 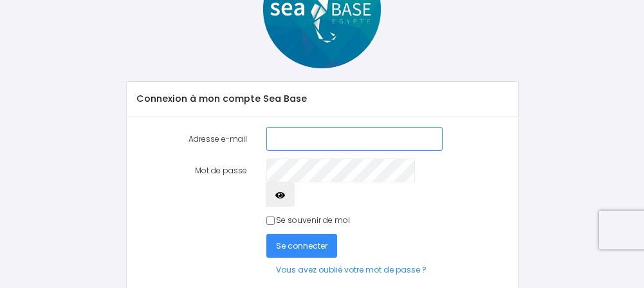 I want to click on label: Mot de passe, so click(x=192, y=183).